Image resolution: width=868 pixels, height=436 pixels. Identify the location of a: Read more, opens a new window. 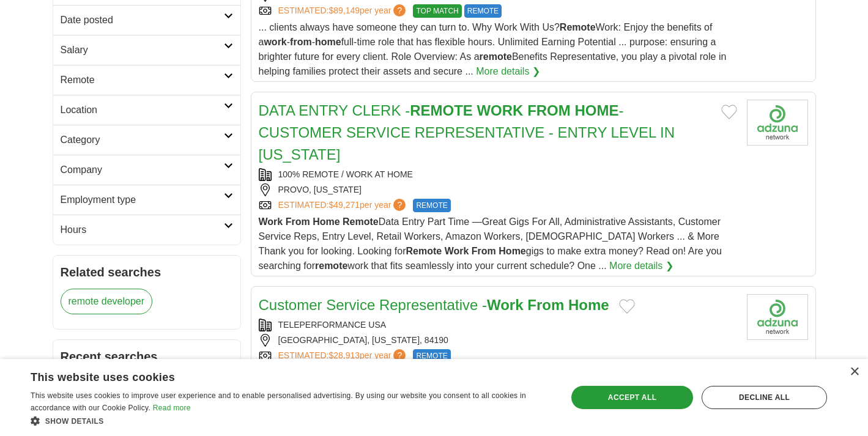
(172, 408).